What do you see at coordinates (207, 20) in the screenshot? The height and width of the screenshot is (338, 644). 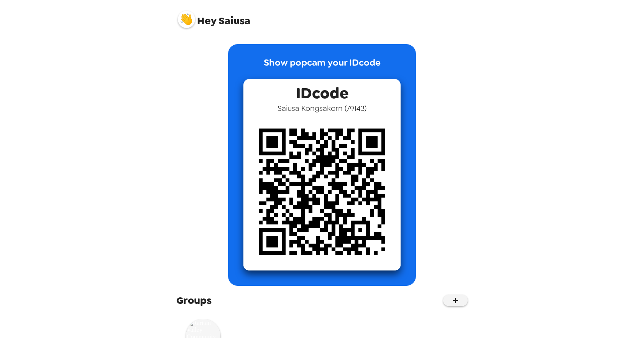 I see `span: Hey` at bounding box center [207, 20].